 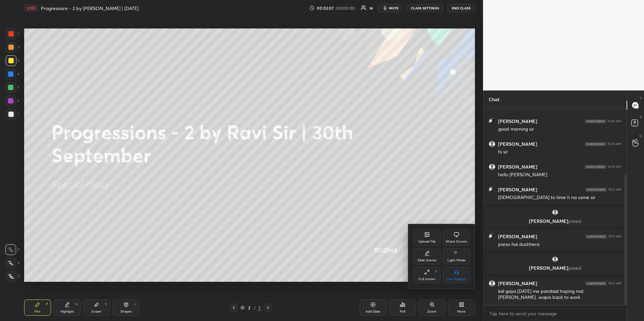 I want to click on div: F, so click(x=436, y=272).